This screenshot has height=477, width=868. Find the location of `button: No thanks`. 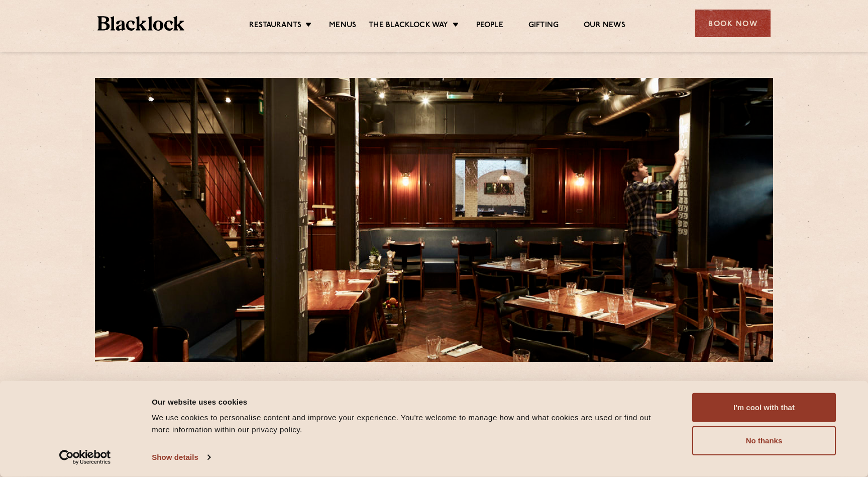

button: No thanks is located at coordinates (764, 441).